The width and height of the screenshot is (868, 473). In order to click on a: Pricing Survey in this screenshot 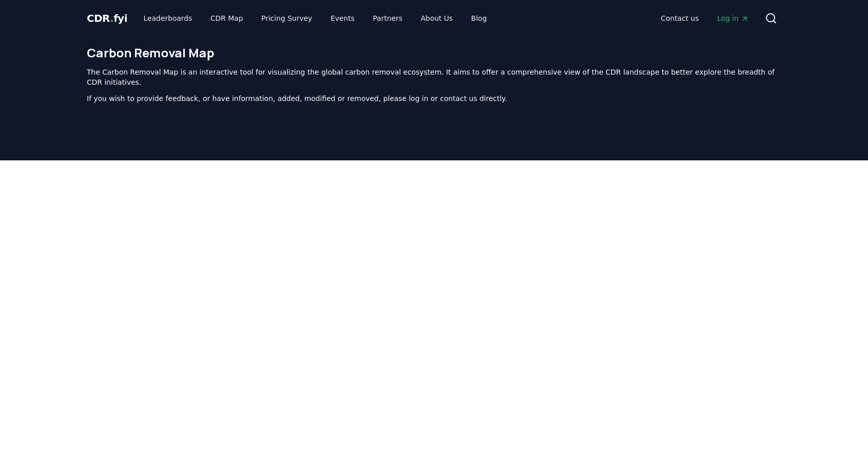, I will do `click(287, 18)`.